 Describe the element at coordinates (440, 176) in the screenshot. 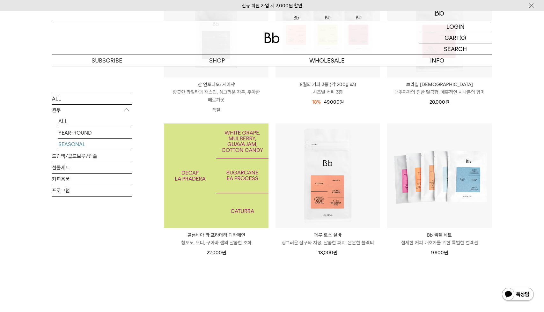

I see `a: Bb 샘플 세트` at that location.